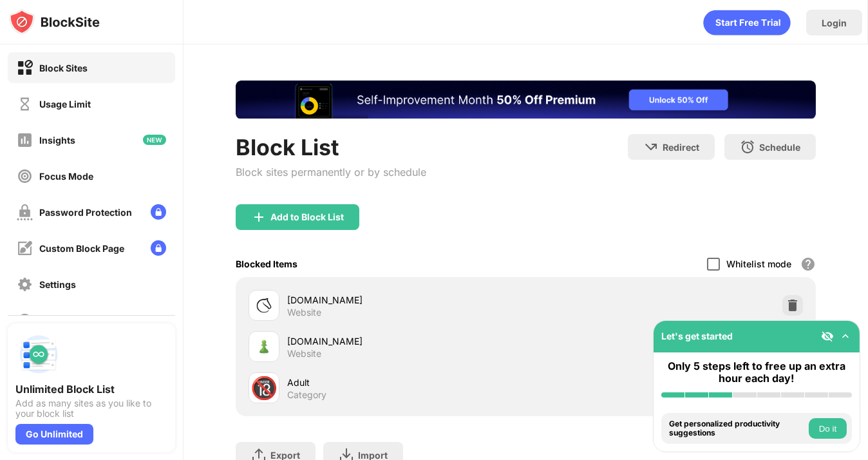 This screenshot has width=868, height=460. What do you see at coordinates (25, 212) in the screenshot?
I see `img: password-protection-off.svg` at bounding box center [25, 212].